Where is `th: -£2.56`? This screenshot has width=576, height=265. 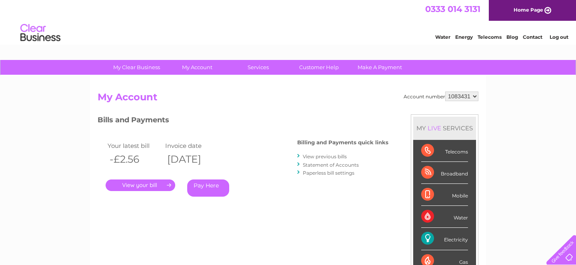
th: -£2.56 is located at coordinates (134, 159).